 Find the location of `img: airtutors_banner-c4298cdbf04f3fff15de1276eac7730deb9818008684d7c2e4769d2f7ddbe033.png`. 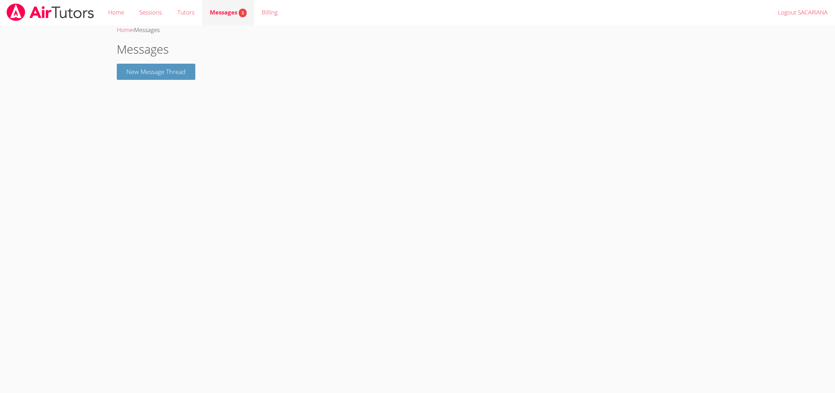

img: airtutors_banner-c4298cdbf04f3fff15de1276eac7730deb9818008684d7c2e4769d2f7ddbe033.png is located at coordinates (50, 12).